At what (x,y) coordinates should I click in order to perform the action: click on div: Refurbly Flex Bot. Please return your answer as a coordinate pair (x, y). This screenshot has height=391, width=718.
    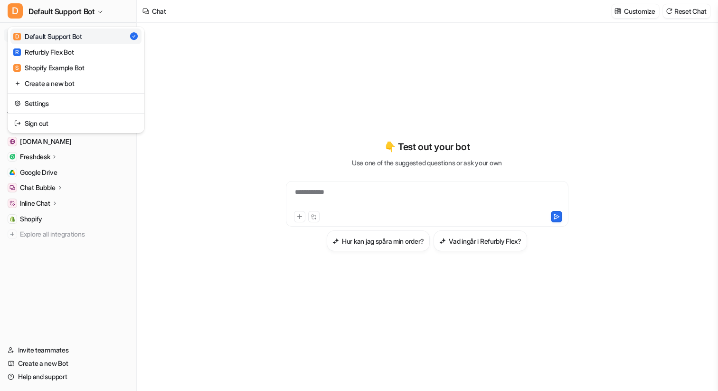
    Looking at the image, I should click on (43, 52).